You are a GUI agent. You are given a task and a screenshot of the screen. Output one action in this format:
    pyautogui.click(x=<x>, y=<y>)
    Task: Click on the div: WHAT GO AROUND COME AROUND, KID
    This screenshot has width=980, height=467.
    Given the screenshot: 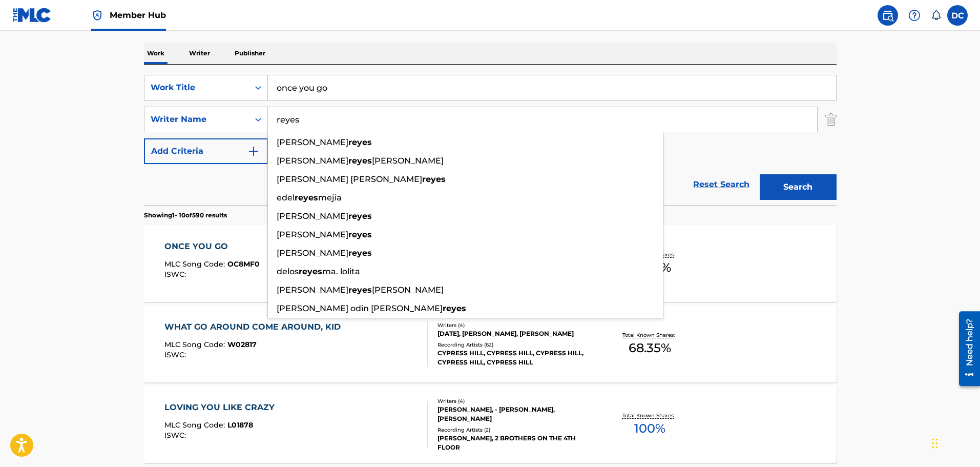 What is the action you would take?
    pyautogui.click(x=255, y=327)
    